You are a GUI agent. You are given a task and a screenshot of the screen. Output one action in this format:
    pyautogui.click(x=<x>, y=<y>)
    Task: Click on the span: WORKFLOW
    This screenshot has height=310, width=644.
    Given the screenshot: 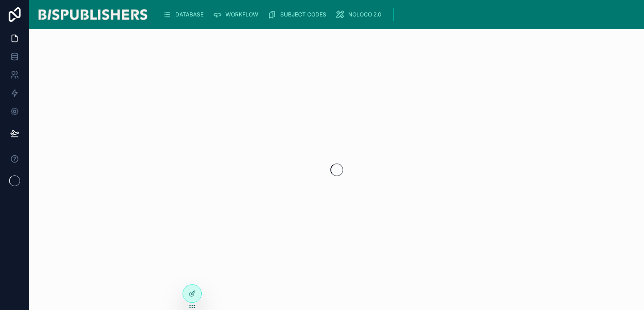 What is the action you would take?
    pyautogui.click(x=242, y=15)
    